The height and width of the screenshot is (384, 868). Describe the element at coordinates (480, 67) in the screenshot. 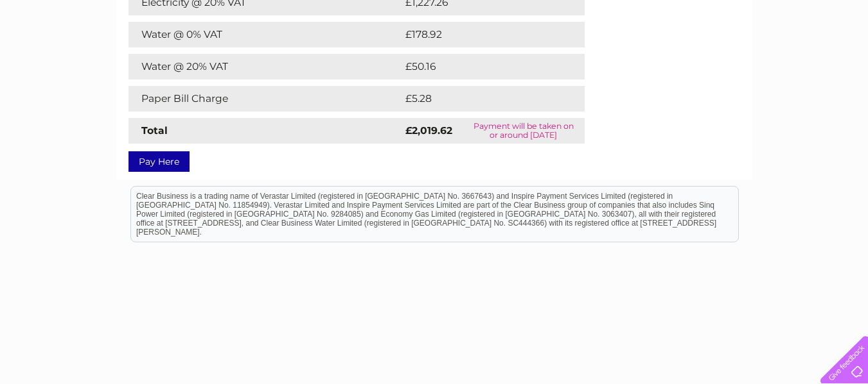

I see `td: £50.16` at that location.